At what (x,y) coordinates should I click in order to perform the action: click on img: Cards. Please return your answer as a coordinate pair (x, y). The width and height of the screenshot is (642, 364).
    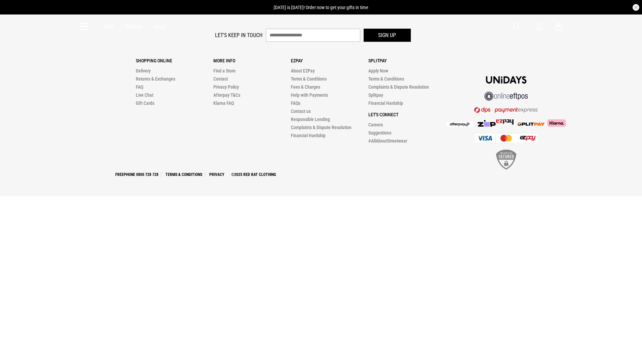
    Looking at the image, I should click on (506, 138).